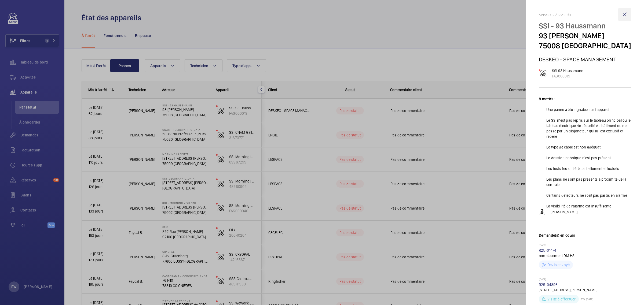  Describe the element at coordinates (567, 71) in the screenshot. I see `p: SSI 93 Haussmann` at that location.